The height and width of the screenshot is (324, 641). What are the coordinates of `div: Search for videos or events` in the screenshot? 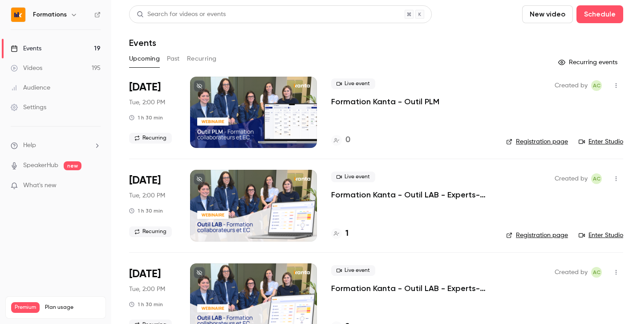 It's located at (181, 14).